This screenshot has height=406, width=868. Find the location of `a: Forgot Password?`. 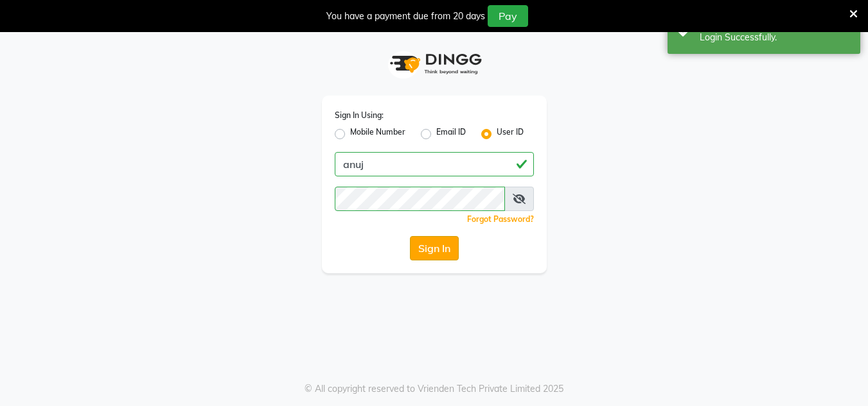

a: Forgot Password? is located at coordinates (500, 219).